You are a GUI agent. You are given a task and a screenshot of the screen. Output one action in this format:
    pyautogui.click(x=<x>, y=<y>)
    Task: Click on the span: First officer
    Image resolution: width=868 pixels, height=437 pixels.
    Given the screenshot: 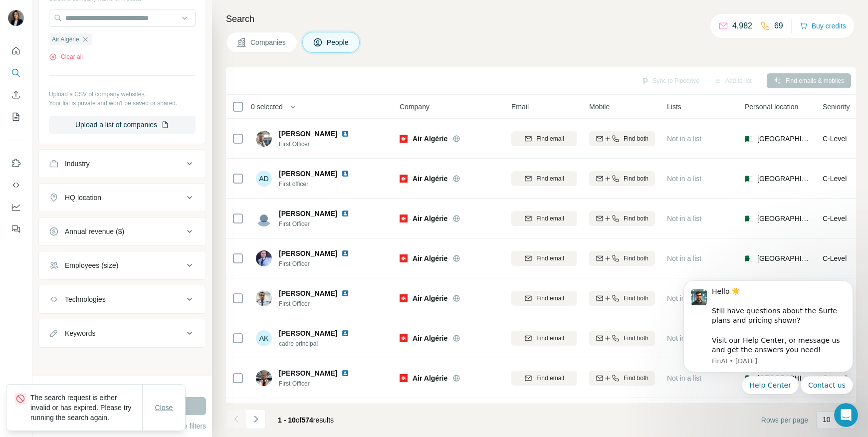 What is the action you would take?
    pyautogui.click(x=320, y=184)
    